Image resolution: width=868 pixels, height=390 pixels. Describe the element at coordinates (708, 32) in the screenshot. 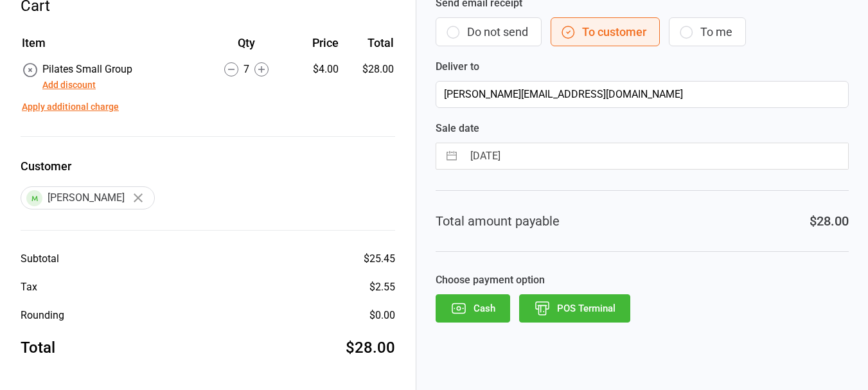

I see `button: To me` at that location.